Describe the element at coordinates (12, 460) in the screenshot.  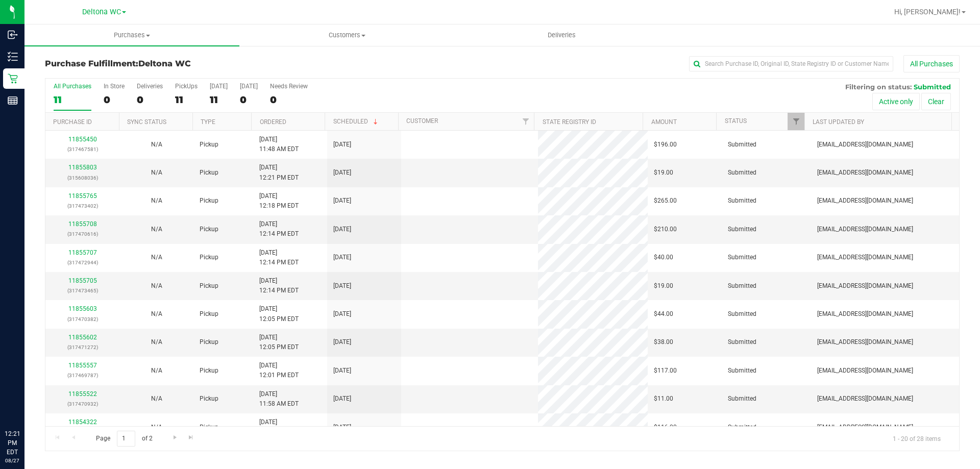
I see `p: 08/27` at that location.